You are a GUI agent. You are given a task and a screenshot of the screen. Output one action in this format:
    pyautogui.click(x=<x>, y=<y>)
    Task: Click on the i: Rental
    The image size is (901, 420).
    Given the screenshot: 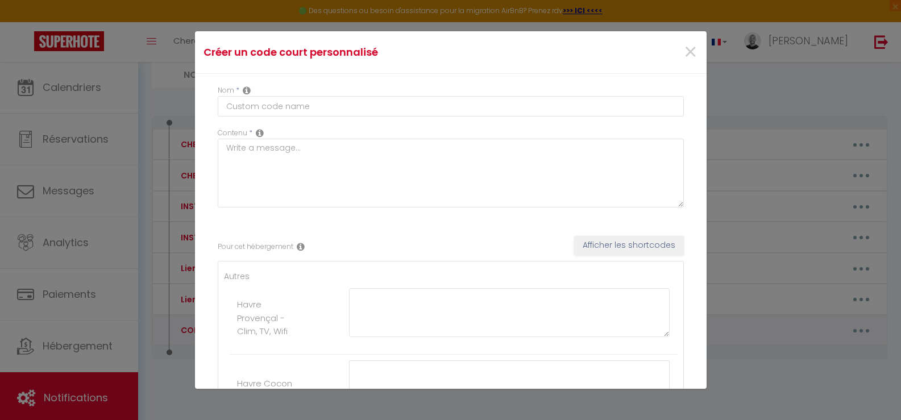 What is the action you would take?
    pyautogui.click(x=301, y=247)
    